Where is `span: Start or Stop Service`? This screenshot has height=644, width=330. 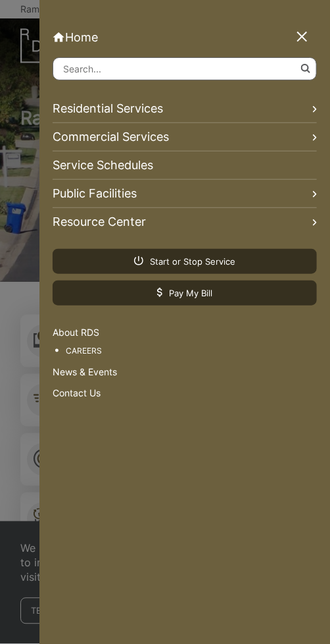
span: Start or Stop Service is located at coordinates (185, 261).